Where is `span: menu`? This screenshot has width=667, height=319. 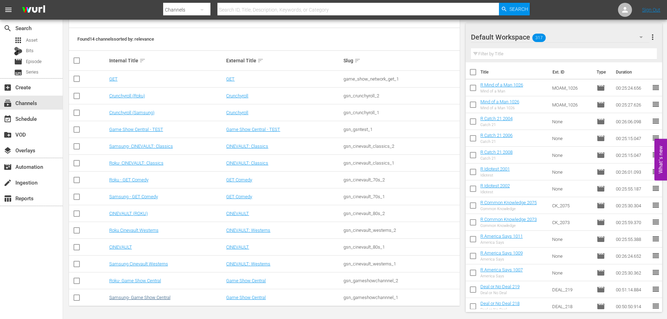
span: menu is located at coordinates (8, 10).